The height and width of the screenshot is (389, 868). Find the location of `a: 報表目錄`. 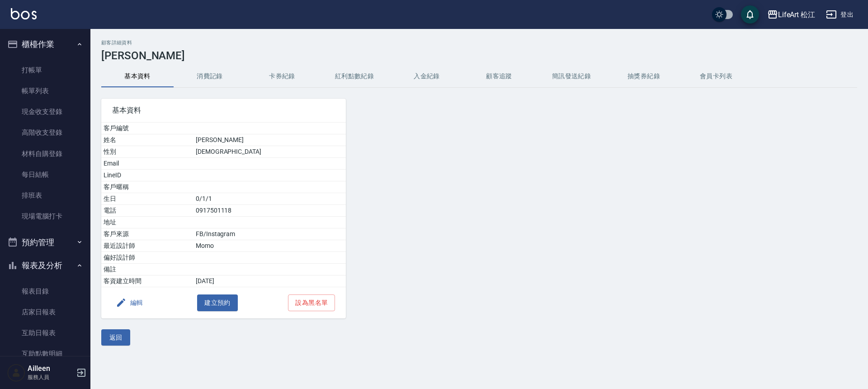

a: 報表目錄 is located at coordinates (45, 291).